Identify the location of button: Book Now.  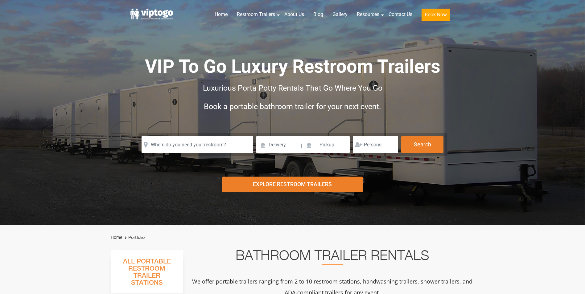
(436, 15).